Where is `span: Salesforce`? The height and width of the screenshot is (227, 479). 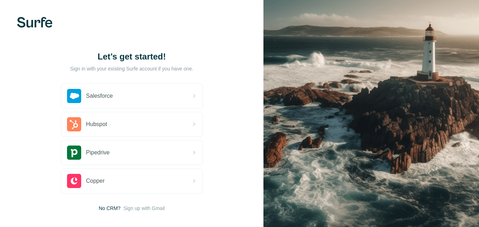
span: Salesforce is located at coordinates (100, 96).